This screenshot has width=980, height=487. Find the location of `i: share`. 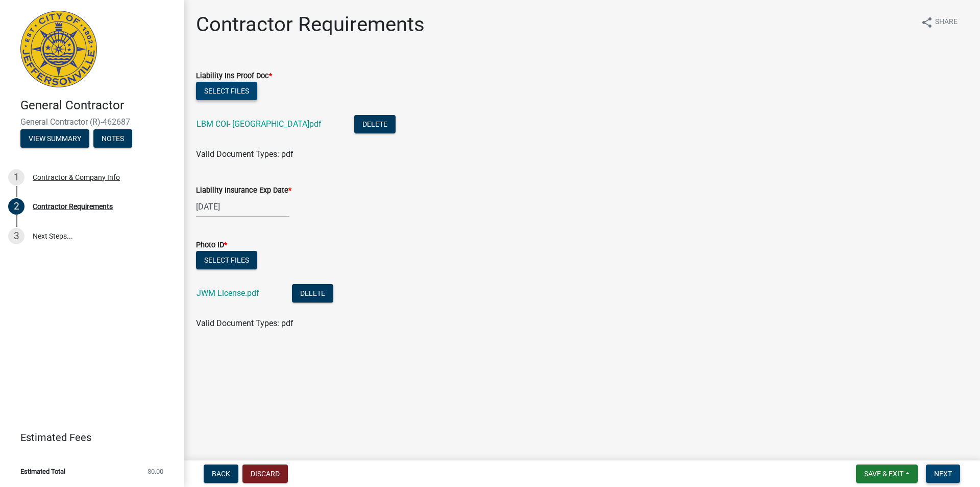

i: share is located at coordinates (927, 23).